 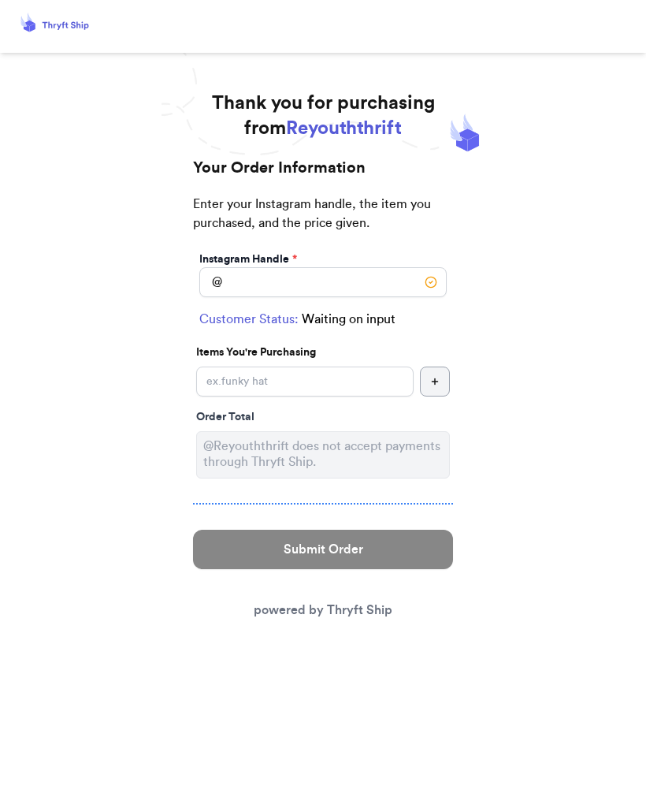 What do you see at coordinates (323, 176) in the screenshot?
I see `h2: Your Order Information` at bounding box center [323, 176].